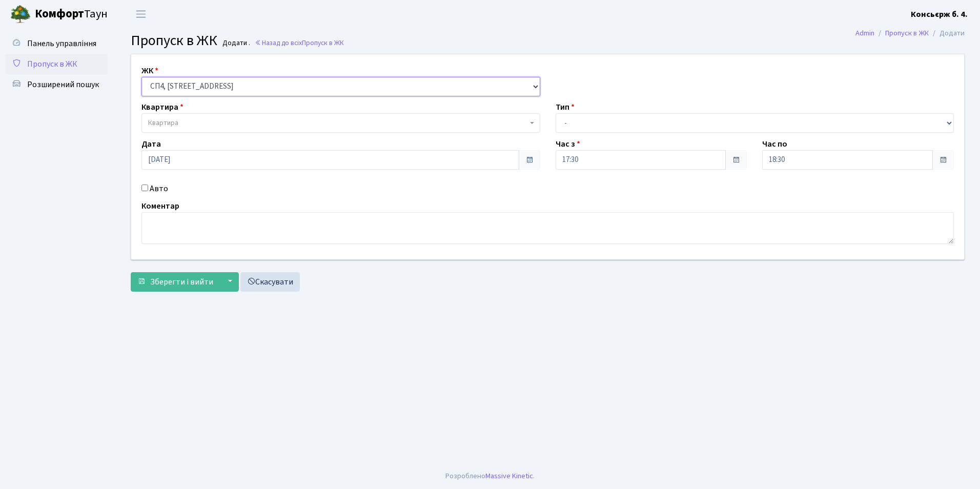 The image size is (980, 489). What do you see at coordinates (236, 43) in the screenshot?
I see `small: Додати .` at bounding box center [236, 43].